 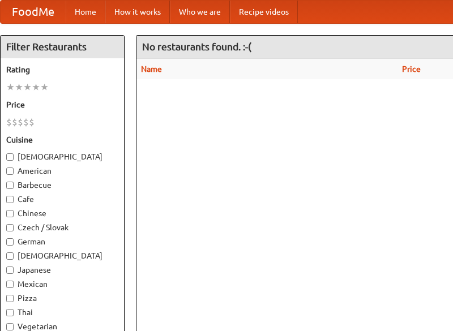 I want to click on label: Cafe, so click(x=62, y=199).